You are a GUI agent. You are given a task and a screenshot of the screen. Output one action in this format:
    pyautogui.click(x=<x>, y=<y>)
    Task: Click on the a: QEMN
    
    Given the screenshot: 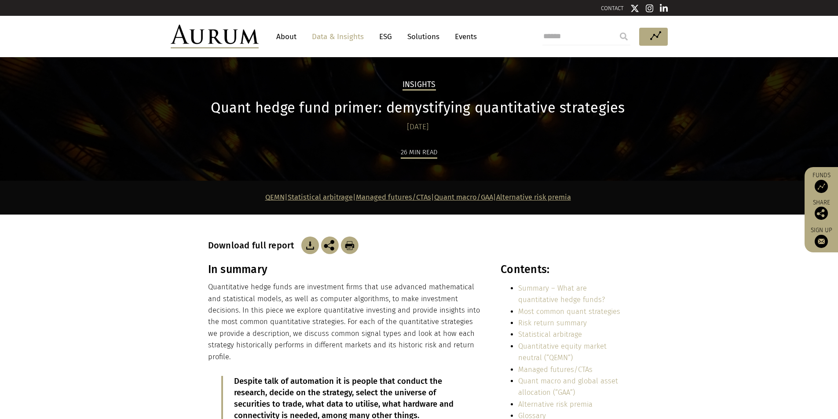 What is the action you would take?
    pyautogui.click(x=275, y=197)
    